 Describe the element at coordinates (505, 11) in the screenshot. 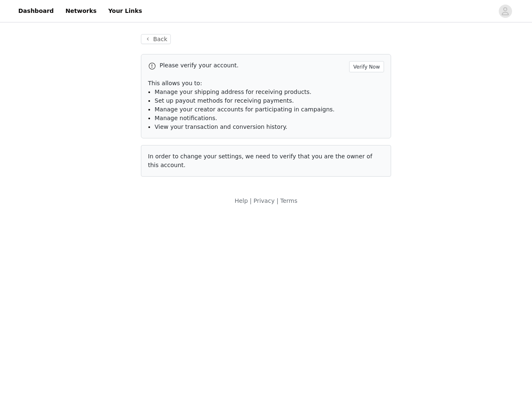

I see `div: avatar` at that location.